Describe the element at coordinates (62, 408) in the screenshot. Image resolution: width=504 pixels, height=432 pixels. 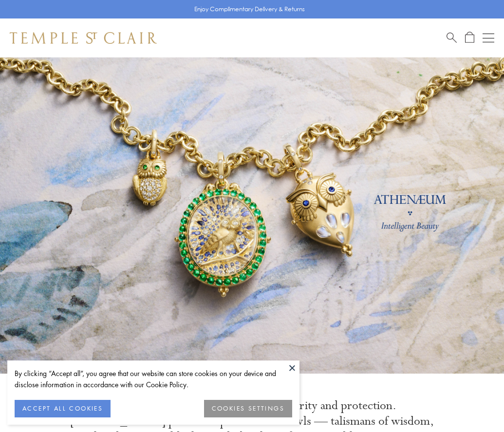
I see `button: ACCEPT ALL COOKIES` at that location.